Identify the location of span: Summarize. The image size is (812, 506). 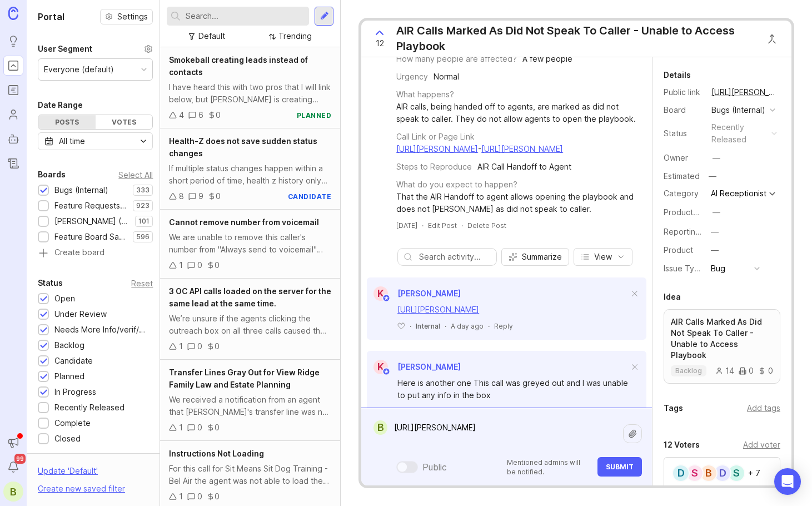
(542, 257).